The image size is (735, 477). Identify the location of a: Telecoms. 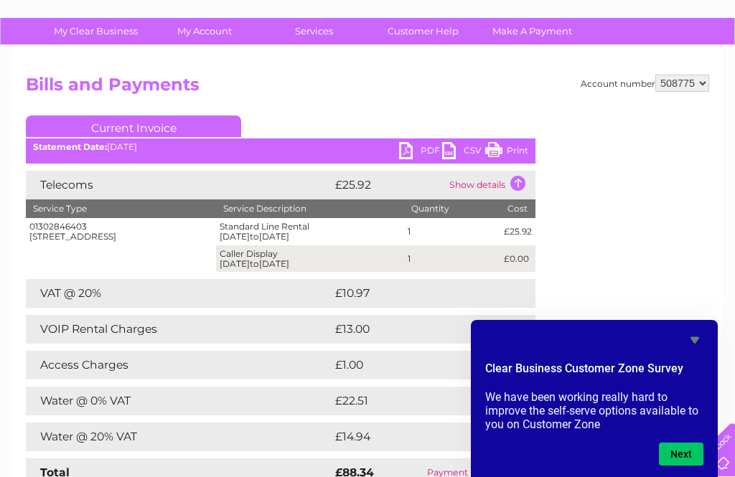
(580, 66).